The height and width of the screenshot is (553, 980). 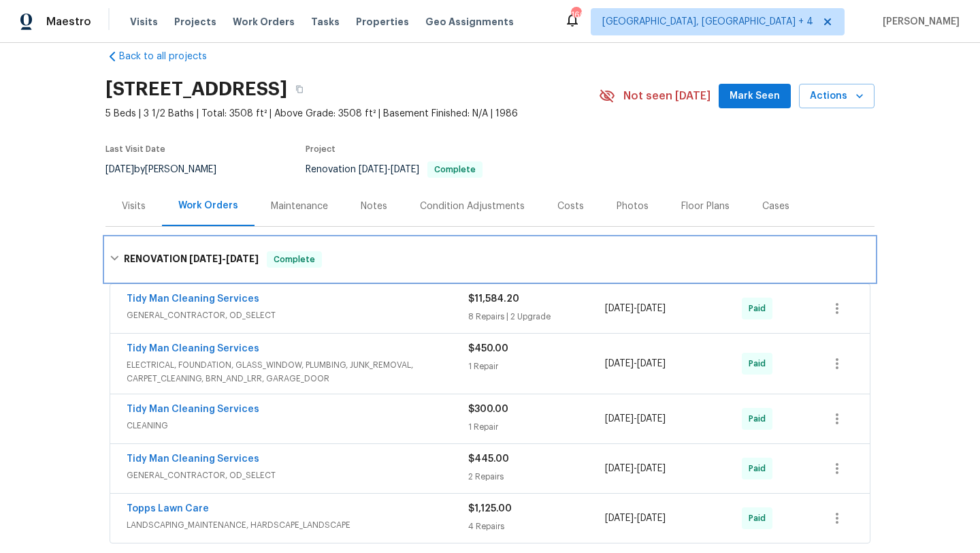 I want to click on span: $11,584.20, so click(x=494, y=299).